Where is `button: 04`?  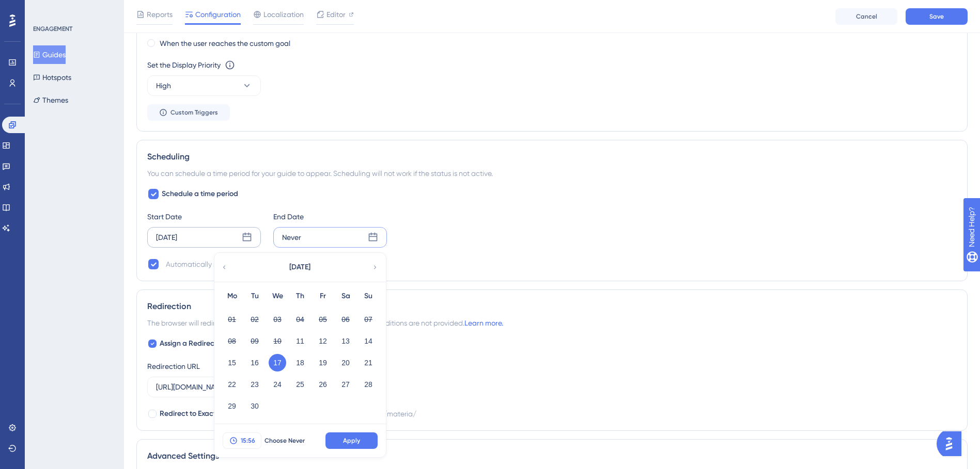 button: 04 is located at coordinates (300, 319).